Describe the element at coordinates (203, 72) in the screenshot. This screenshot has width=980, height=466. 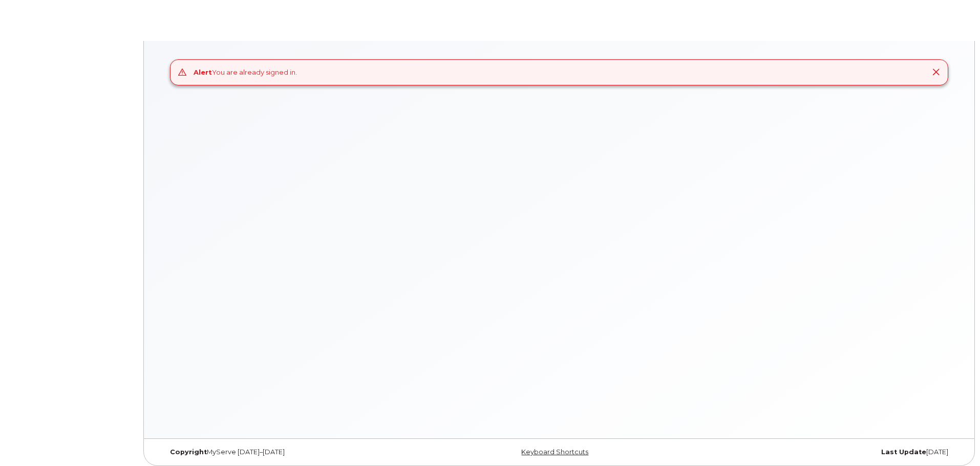
I see `strong: Alert` at that location.